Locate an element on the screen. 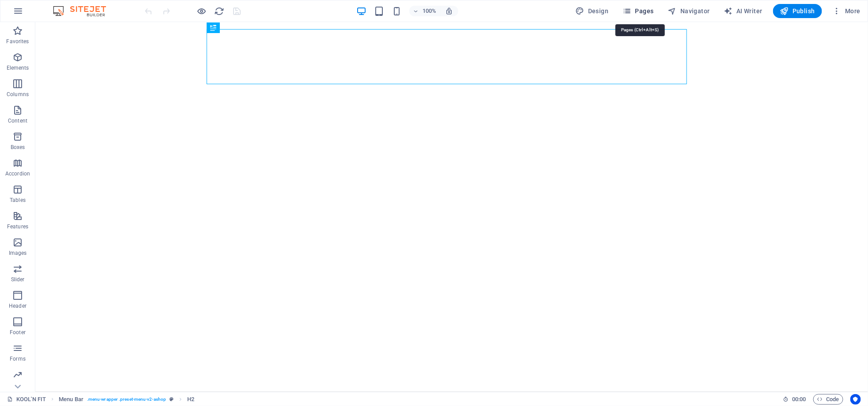 This screenshot has width=868, height=406. p: Images is located at coordinates (18, 253).